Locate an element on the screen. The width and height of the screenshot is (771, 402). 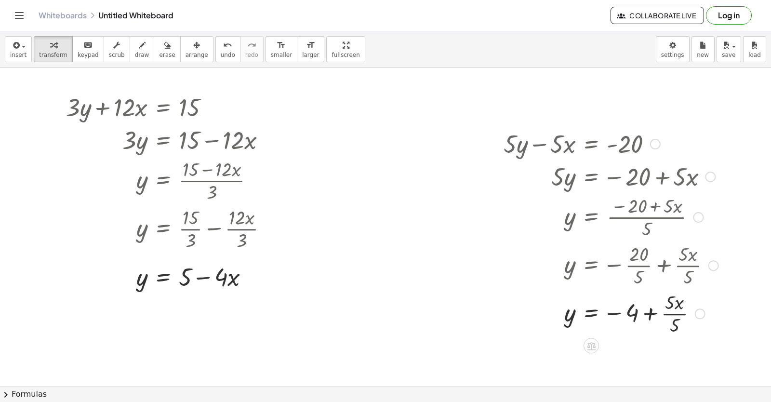
button: load is located at coordinates (755, 49).